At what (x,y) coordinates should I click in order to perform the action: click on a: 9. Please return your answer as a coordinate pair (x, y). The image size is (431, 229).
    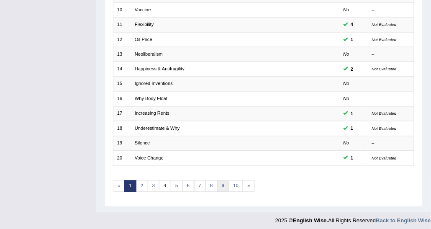
    Looking at the image, I should click on (223, 186).